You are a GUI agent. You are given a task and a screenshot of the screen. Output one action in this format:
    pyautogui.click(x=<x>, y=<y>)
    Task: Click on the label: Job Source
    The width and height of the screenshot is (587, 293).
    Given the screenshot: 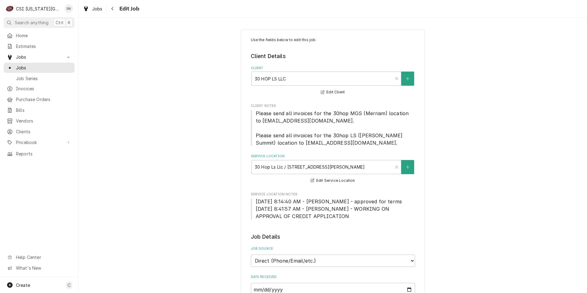 What is the action you would take?
    pyautogui.click(x=333, y=249)
    